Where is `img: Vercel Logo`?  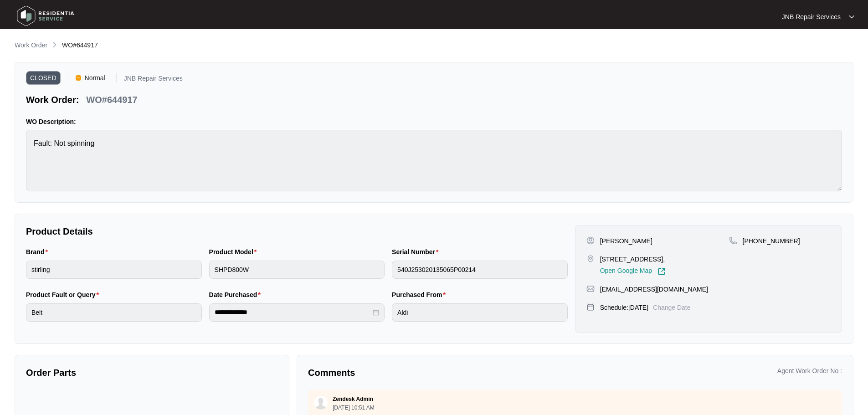
img: Vercel Logo is located at coordinates (78, 78).